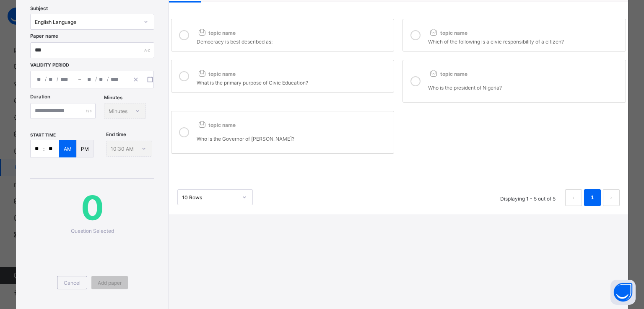 This screenshot has height=309, width=644. I want to click on span: Minutes, so click(113, 97).